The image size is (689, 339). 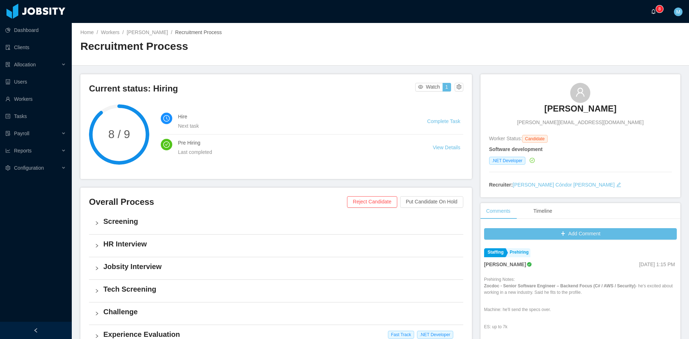 What do you see at coordinates (679, 12) in the screenshot?
I see `span: M` at bounding box center [679, 12].